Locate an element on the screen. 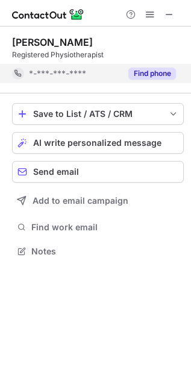 The height and width of the screenshot is (384, 191). span: Notes is located at coordinates (105, 252).